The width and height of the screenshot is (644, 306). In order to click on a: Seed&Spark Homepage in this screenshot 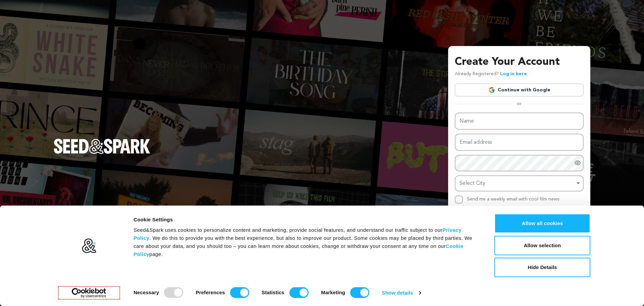, I will do `click(102, 153)`.